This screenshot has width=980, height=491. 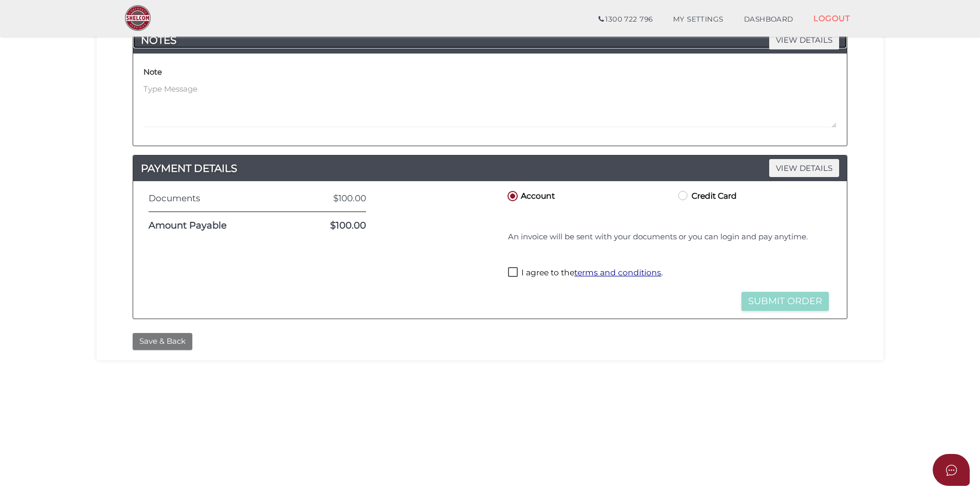 What do you see at coordinates (618, 272) in the screenshot?
I see `a: terms and conditions` at bounding box center [618, 272].